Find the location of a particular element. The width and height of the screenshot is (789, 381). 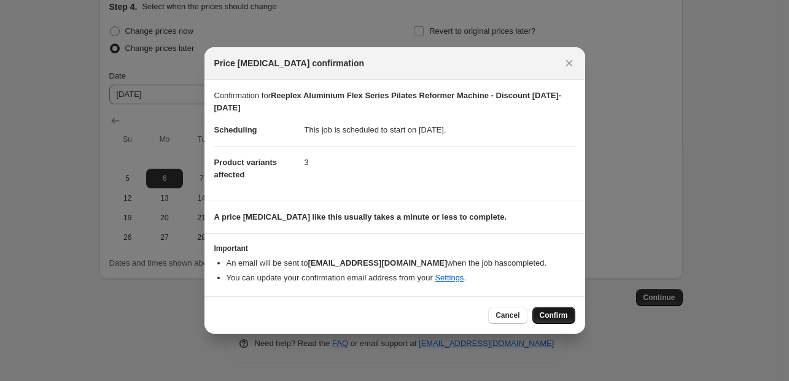

span: Confirm is located at coordinates (554, 315).